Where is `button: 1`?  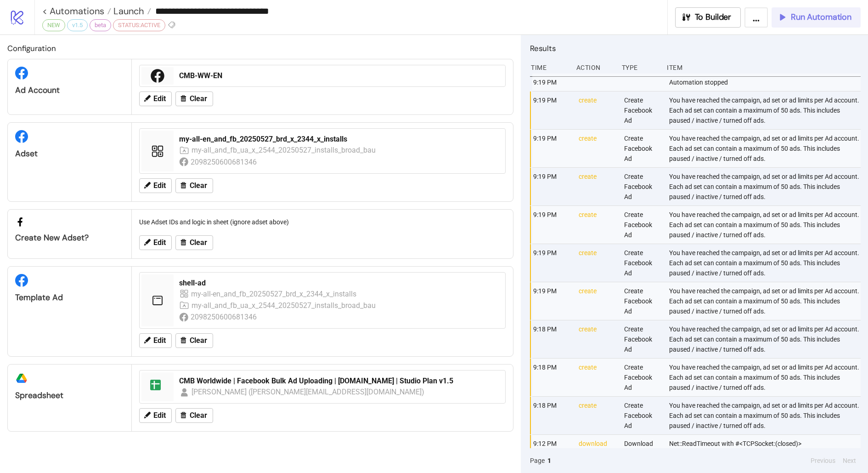 button: 1 is located at coordinates (549, 460).